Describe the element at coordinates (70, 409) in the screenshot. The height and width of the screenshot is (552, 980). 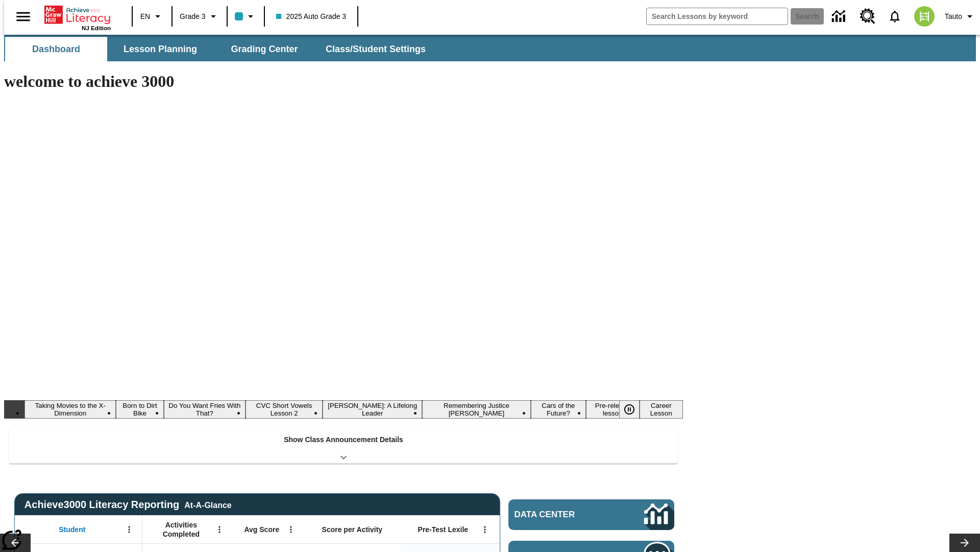
I see `button: Slide 1 Taking Movies to the X-Dimension` at that location.